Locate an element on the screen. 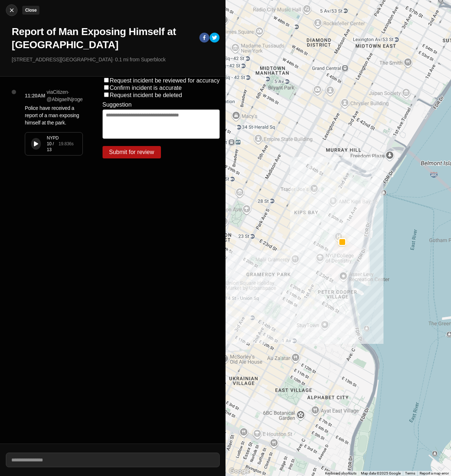 This screenshot has height=476, width=451. button: cancelClose is located at coordinates (12, 10).